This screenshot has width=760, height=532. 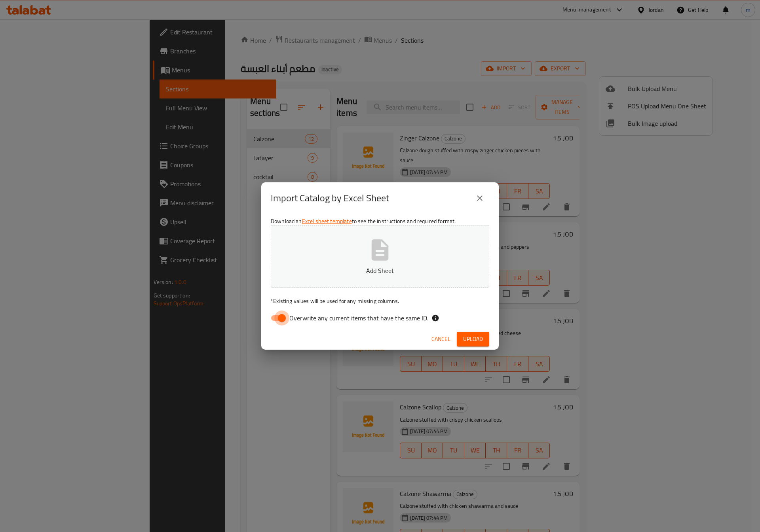 What do you see at coordinates (441, 339) in the screenshot?
I see `button: Cancel` at bounding box center [441, 339].